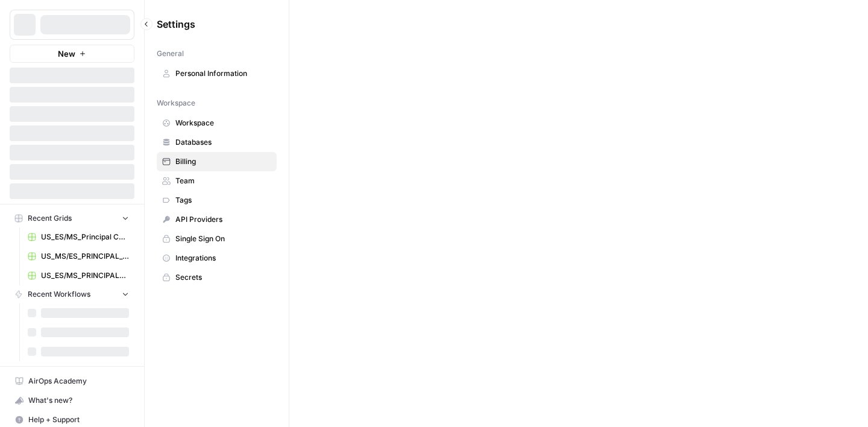 The height and width of the screenshot is (427, 868). Describe the element at coordinates (223, 181) in the screenshot. I see `span: Team` at that location.